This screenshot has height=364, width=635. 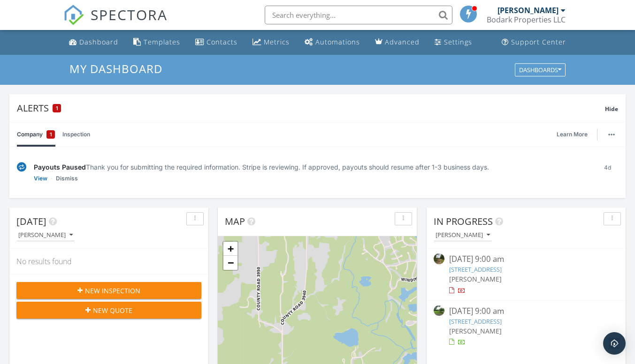 I want to click on span: Payouts Paused, so click(x=59, y=167).